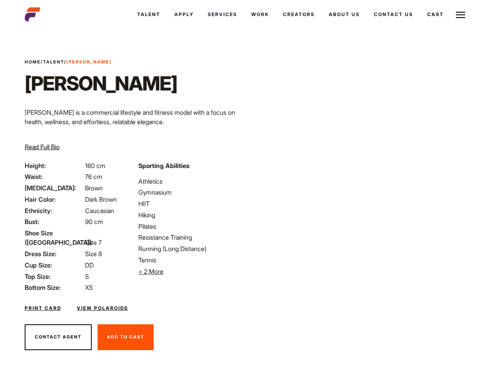 This screenshot has width=495, height=376. Describe the element at coordinates (102, 309) in the screenshot. I see `a: View Polaroids` at that location.